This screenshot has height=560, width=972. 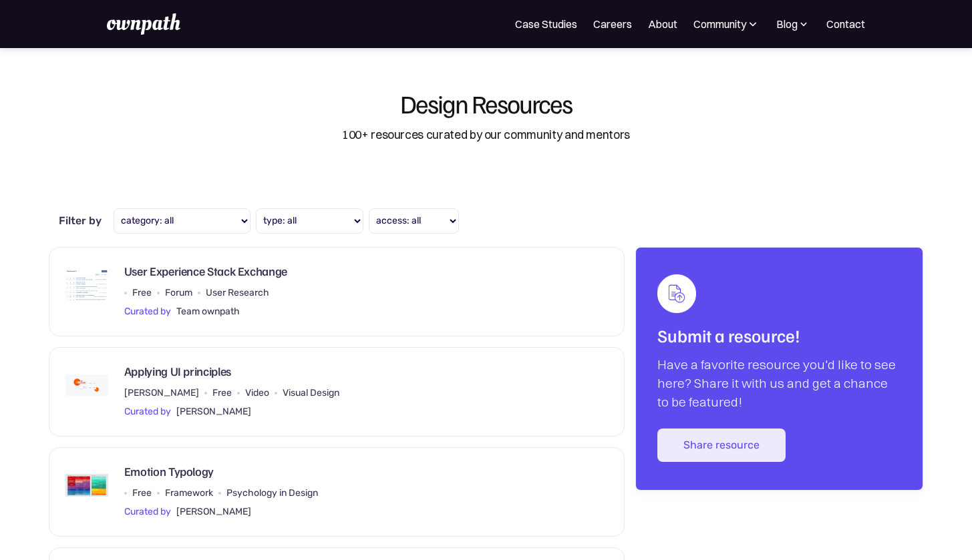 I want to click on div: User Experience Stack Exchange, so click(x=206, y=275).